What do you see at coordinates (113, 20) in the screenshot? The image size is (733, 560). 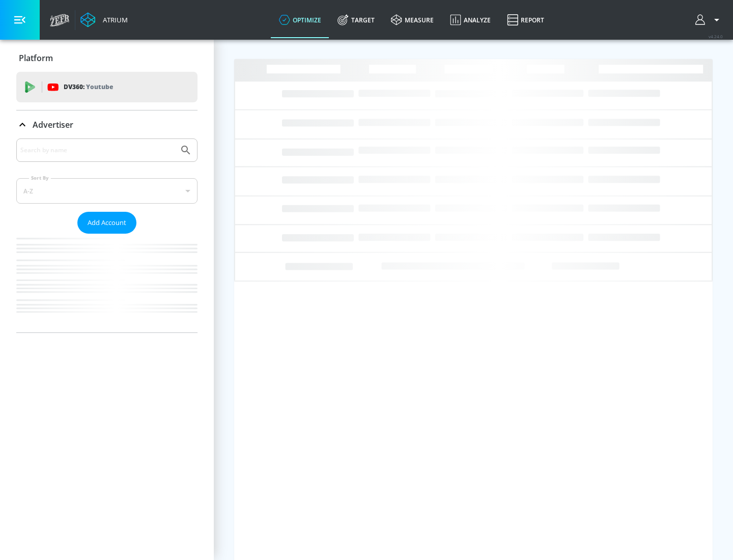 I see `div: Atrium` at bounding box center [113, 20].